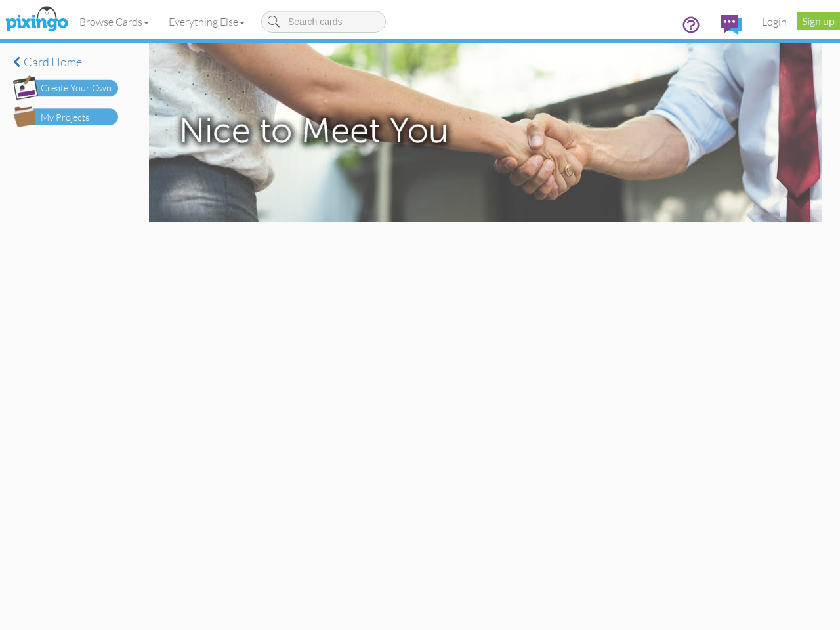 This screenshot has width=840, height=630. What do you see at coordinates (66, 87) in the screenshot?
I see `img: create-own-button.png` at bounding box center [66, 87].